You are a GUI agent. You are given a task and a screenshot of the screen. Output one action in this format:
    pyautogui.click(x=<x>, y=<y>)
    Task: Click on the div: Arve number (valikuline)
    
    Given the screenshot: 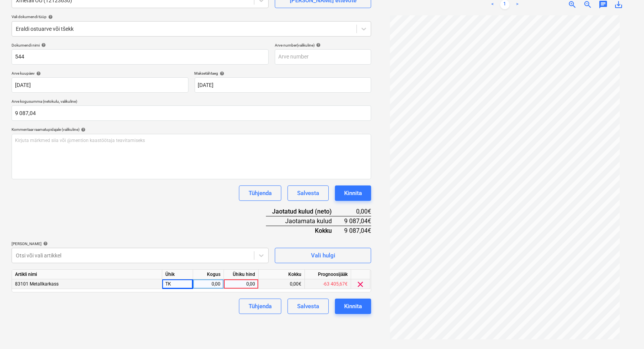 What is the action you would take?
    pyautogui.click(x=323, y=45)
    